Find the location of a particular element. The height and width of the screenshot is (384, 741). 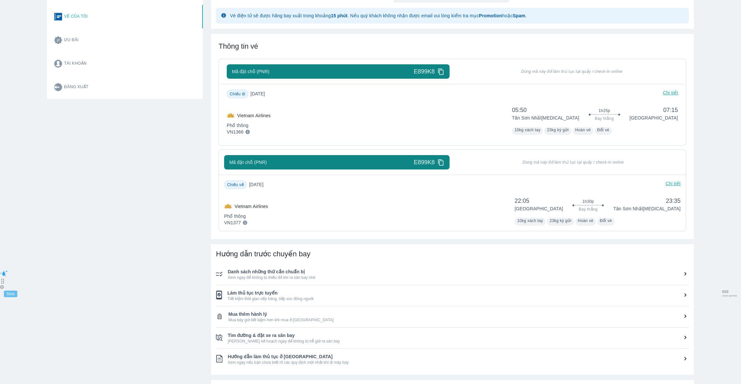

span: Mua thêm hành lý is located at coordinates (458, 314).